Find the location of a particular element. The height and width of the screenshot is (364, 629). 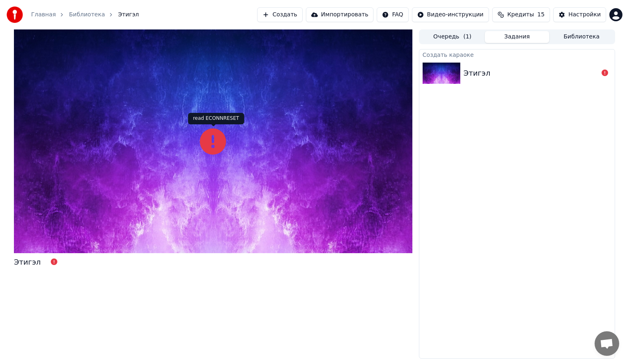

span: ( 1 ) is located at coordinates (467, 37).